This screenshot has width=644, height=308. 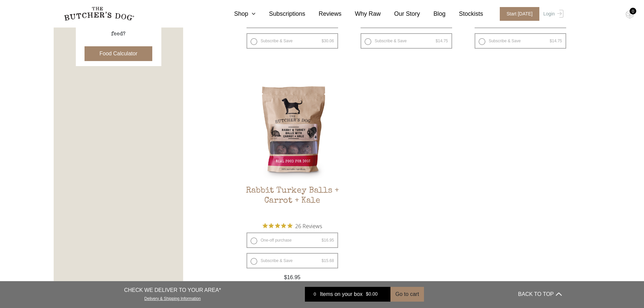 I want to click on a: Subscriptions, so click(x=280, y=14).